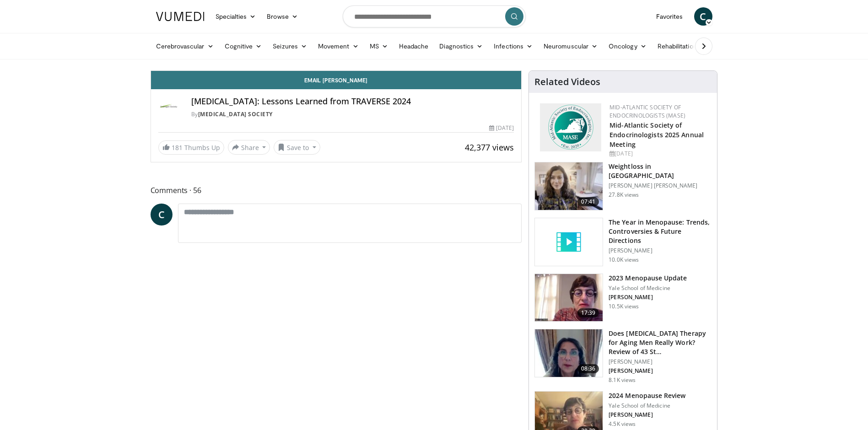 This screenshot has height=430, width=868. Describe the element at coordinates (589, 313) in the screenshot. I see `span: 17:39` at that location.